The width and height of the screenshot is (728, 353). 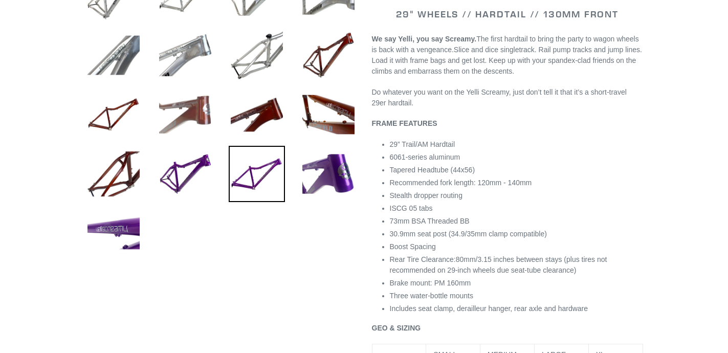 I want to click on span: Includes seat clamp, derailleur hanger, rear axle and hardware, so click(x=489, y=309).